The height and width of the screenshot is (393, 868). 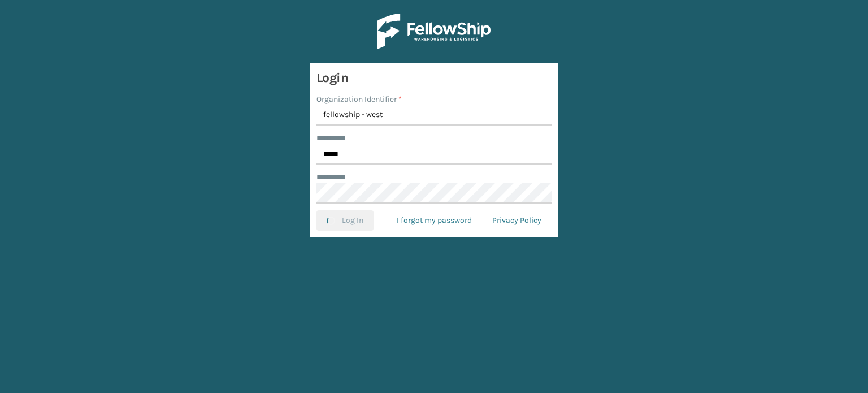 I want to click on a: I forgot my password, so click(x=434, y=220).